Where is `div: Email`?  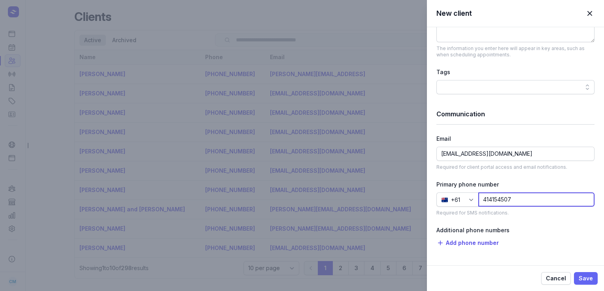 div: Email is located at coordinates (515, 139).